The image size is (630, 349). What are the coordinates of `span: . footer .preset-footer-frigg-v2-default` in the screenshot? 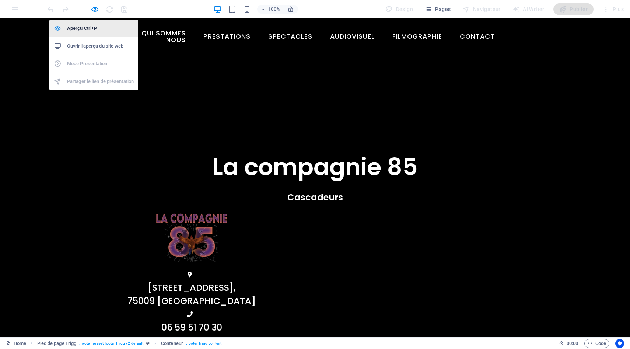 It's located at (111, 343).